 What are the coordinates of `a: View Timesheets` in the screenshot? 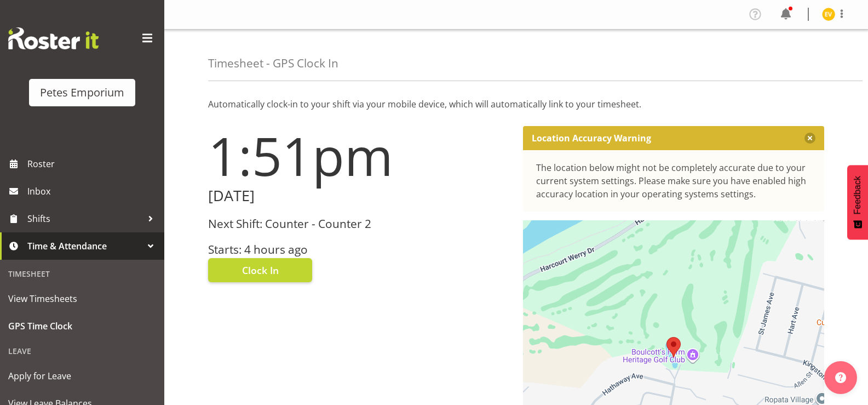 It's located at (82, 298).